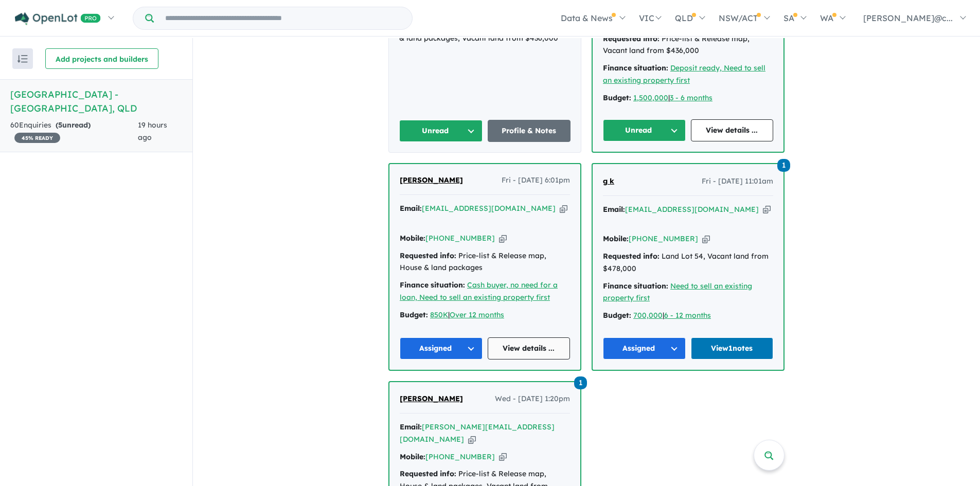  I want to click on span: 5, so click(60, 125).